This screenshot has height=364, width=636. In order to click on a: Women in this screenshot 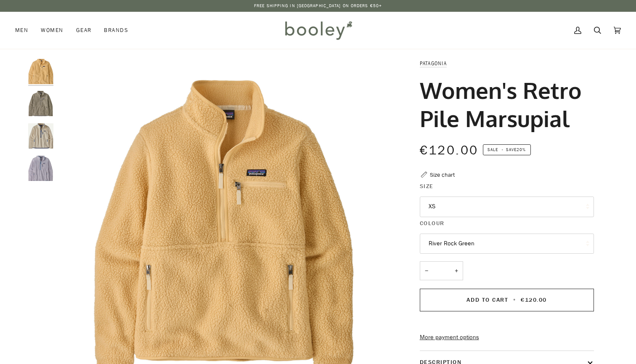, I will do `click(52, 30)`.